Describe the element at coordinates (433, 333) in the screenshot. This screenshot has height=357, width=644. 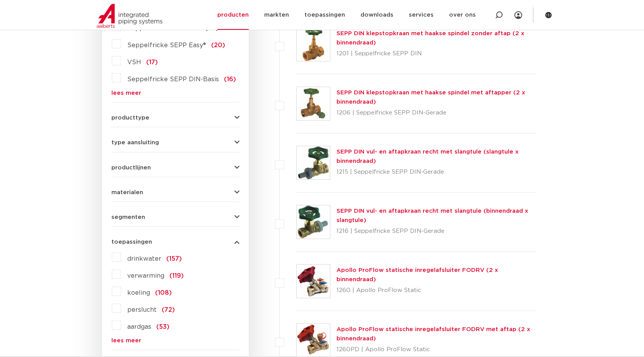
I see `a: Apollo ProFlow statische inregelafsluiter FODRV met aftap (2 x binnendraad)` at that location.